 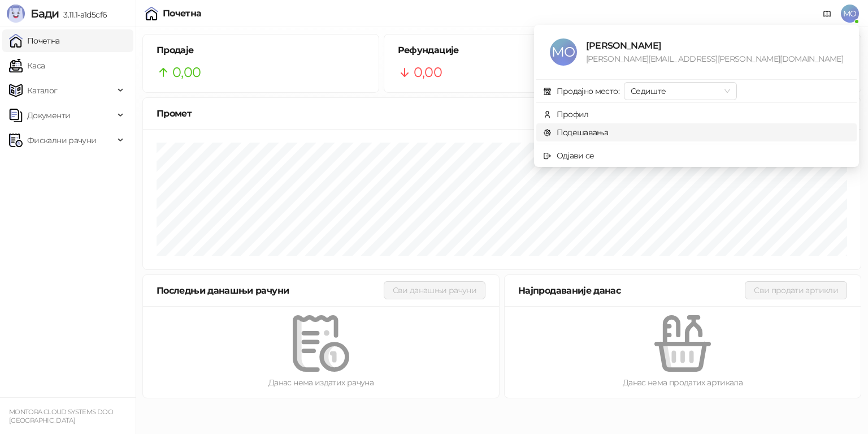 I want to click on div: Одјави се, so click(x=576, y=156).